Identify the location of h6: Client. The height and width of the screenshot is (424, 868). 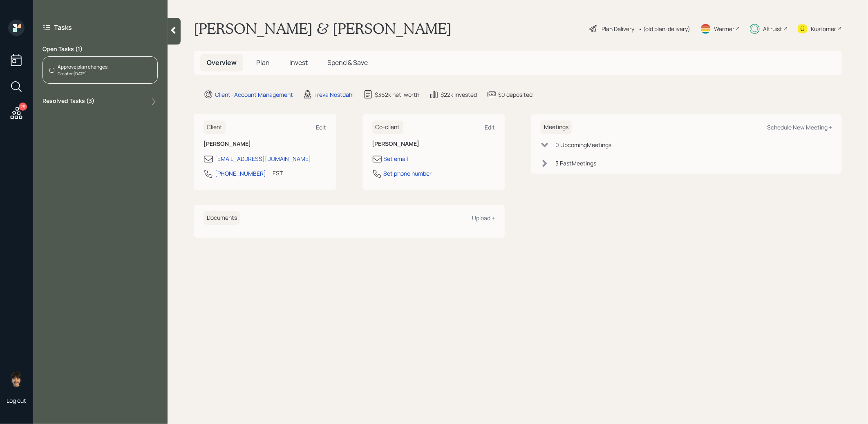
(214, 127).